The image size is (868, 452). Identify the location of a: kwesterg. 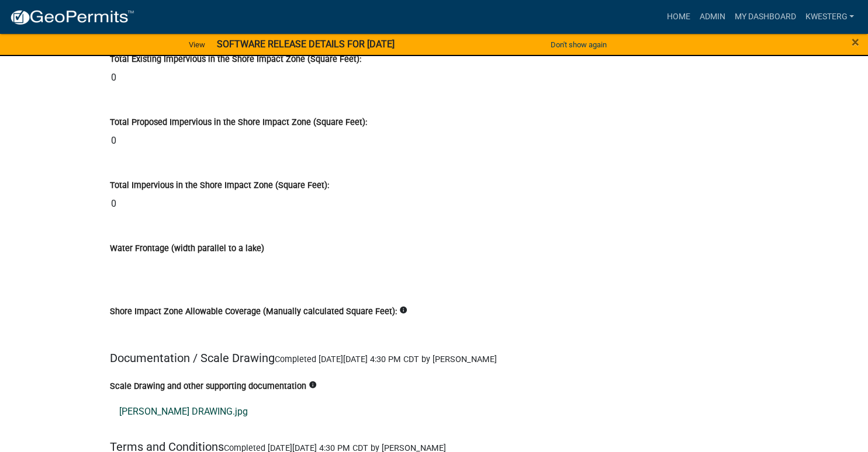
(829, 17).